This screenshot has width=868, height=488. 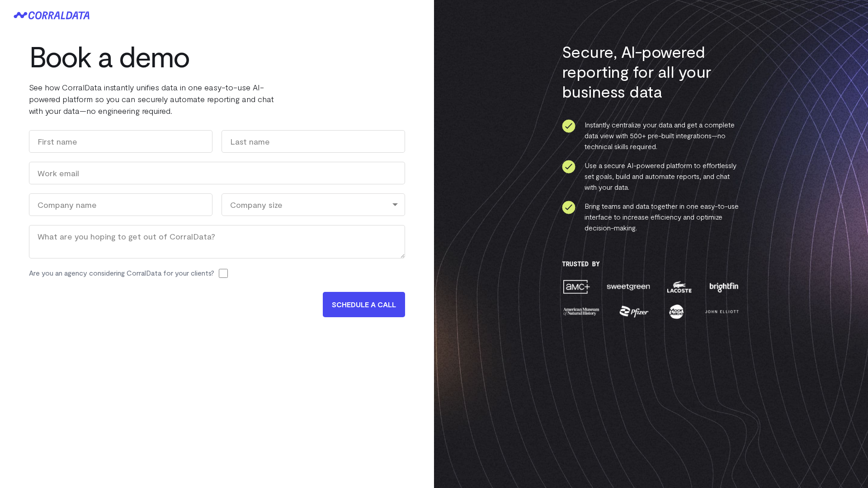 I want to click on h3: Trusted By, so click(x=651, y=264).